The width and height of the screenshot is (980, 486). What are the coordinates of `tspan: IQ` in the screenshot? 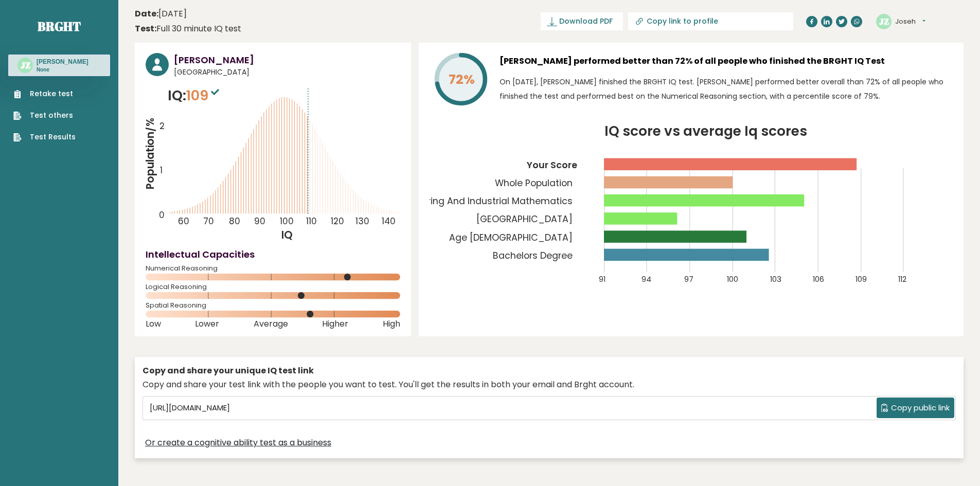 It's located at (287, 235).